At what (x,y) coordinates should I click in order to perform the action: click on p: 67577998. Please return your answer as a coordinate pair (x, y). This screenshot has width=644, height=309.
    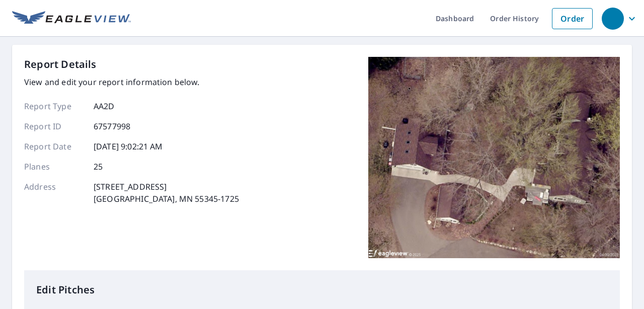
    Looking at the image, I should click on (111, 126).